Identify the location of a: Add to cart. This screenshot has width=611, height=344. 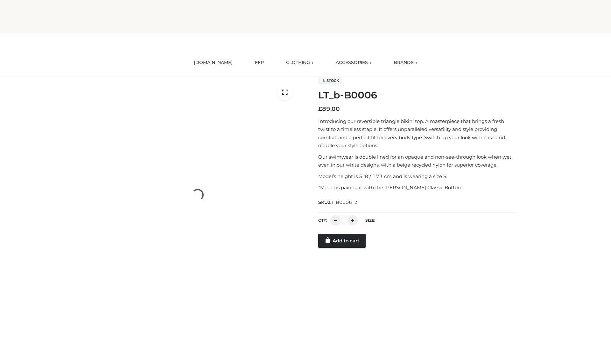
(342, 241).